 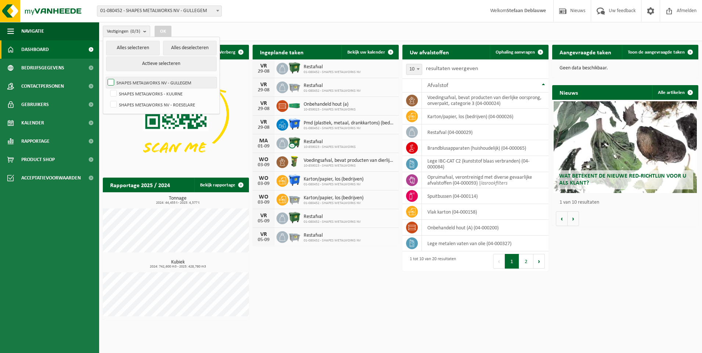 I want to click on p: Geen data beschikbaar., so click(x=625, y=68).